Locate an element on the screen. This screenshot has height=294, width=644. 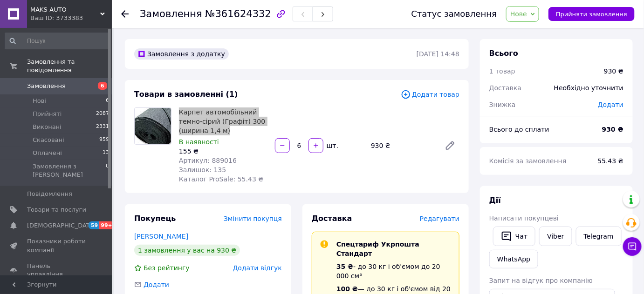
img: Карпет автомобільний темно-сірий (Графіт) 300 (ширина 1,4 м) is located at coordinates (153, 126).